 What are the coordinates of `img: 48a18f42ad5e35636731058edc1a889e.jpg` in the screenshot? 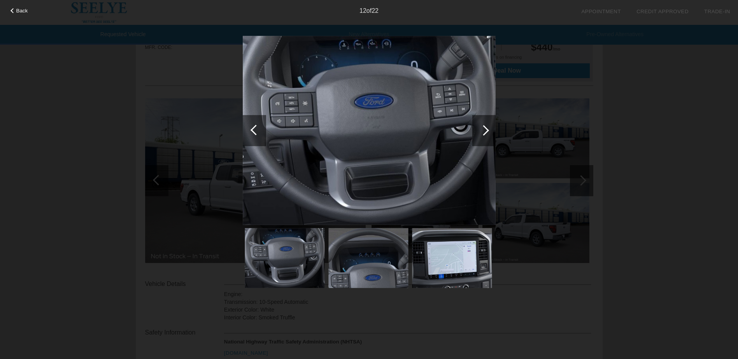 It's located at (368, 258).